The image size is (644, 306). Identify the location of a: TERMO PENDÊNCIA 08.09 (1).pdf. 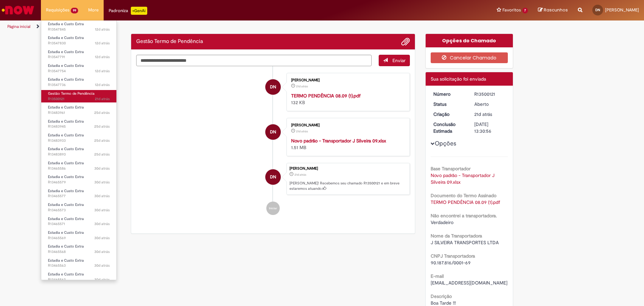
(325, 96).